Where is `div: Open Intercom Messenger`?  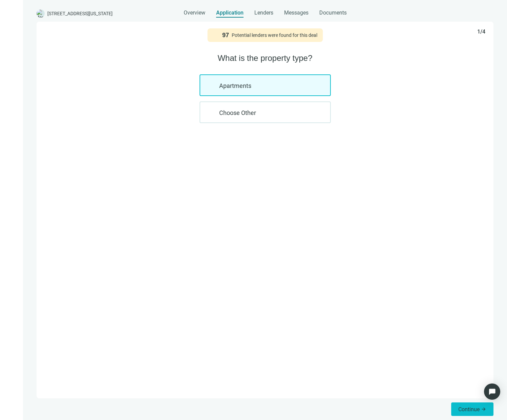 div: Open Intercom Messenger is located at coordinates (492, 392).